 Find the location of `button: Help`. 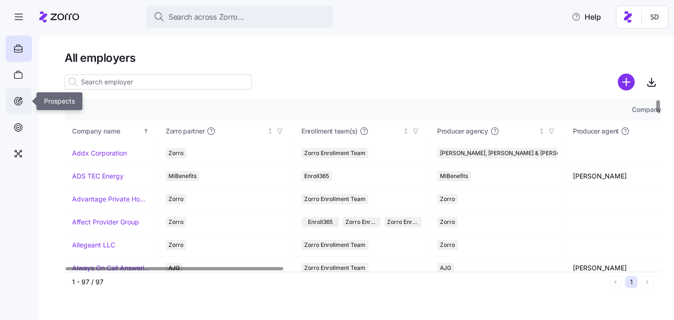

button: Help is located at coordinates (586, 17).